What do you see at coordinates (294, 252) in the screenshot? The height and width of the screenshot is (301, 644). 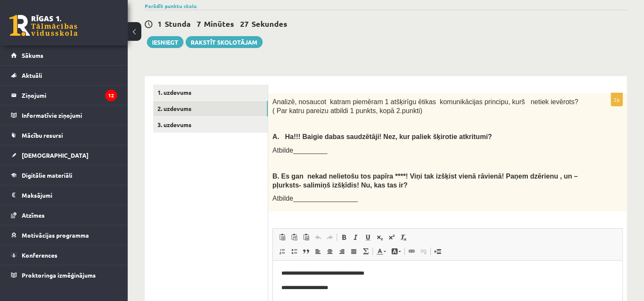 I see `a: Ievietot/noņemt sarakstu ar aizzīmēm` at bounding box center [294, 252].